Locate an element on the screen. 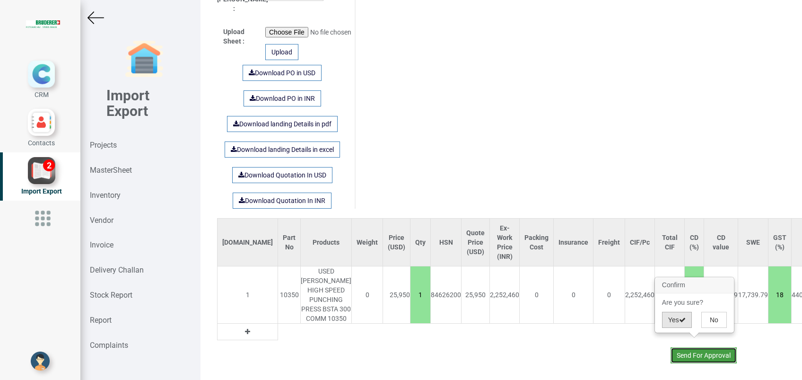 The width and height of the screenshot is (802, 380). span: Import Export is located at coordinates (42, 191).